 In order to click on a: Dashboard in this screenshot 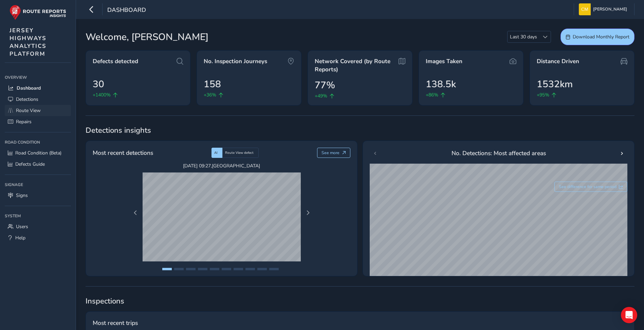, I will do `click(38, 88)`.